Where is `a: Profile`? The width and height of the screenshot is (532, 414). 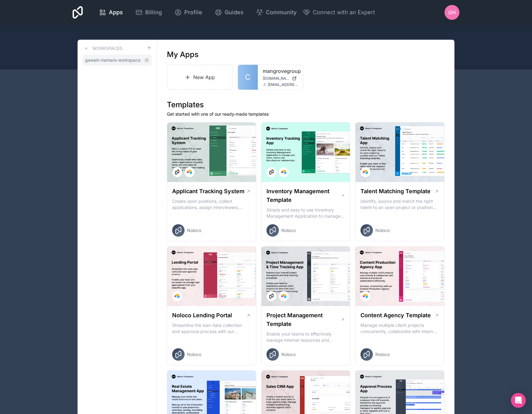 a: Profile is located at coordinates (189, 13).